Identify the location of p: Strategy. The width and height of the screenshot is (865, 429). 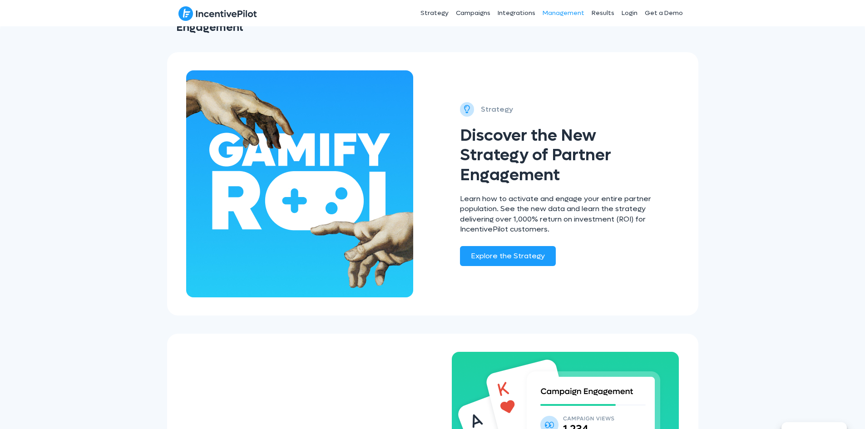
(497, 109).